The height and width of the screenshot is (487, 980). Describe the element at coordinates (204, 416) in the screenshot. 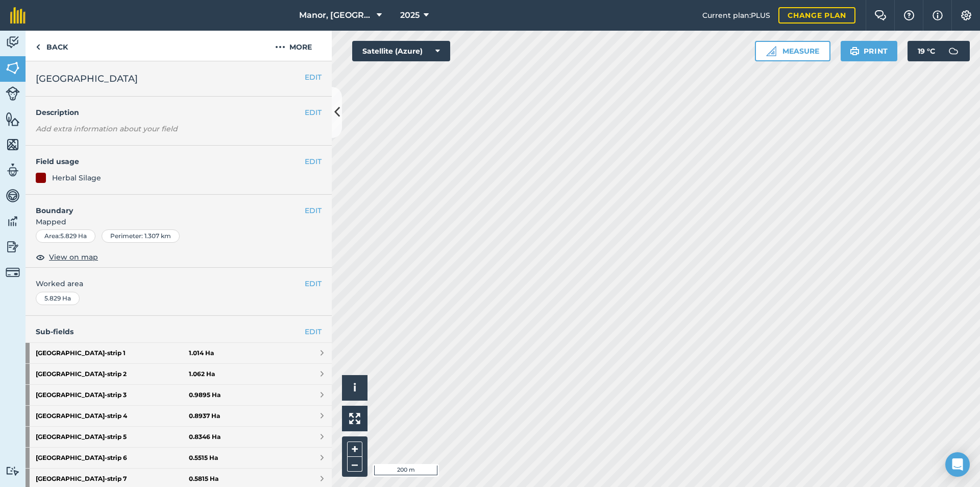

I see `strong: 0.8937 Ha` at that location.